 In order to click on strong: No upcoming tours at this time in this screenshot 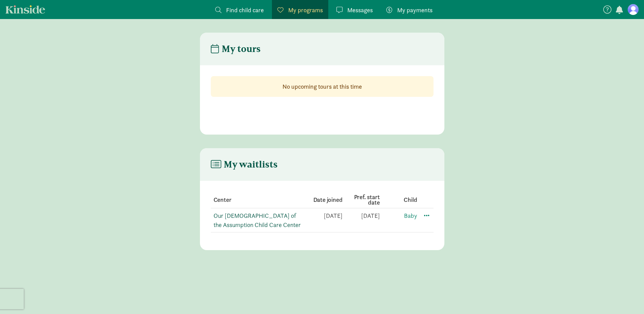, I will do `click(322, 86)`.